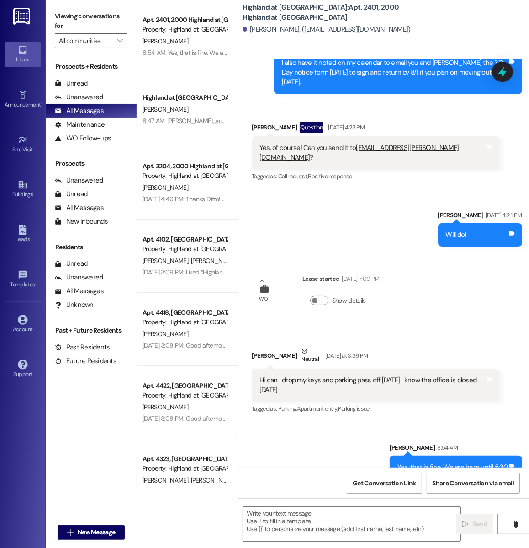 The width and height of the screenshot is (529, 548). I want to click on a: Inbox, so click(23, 54).